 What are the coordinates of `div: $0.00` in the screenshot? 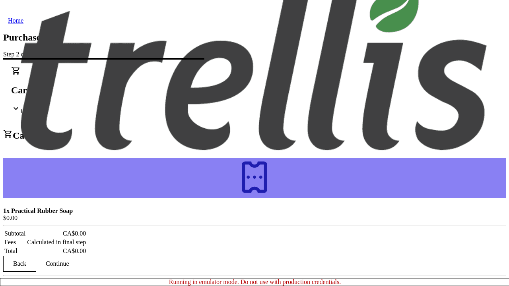 It's located at (254, 218).